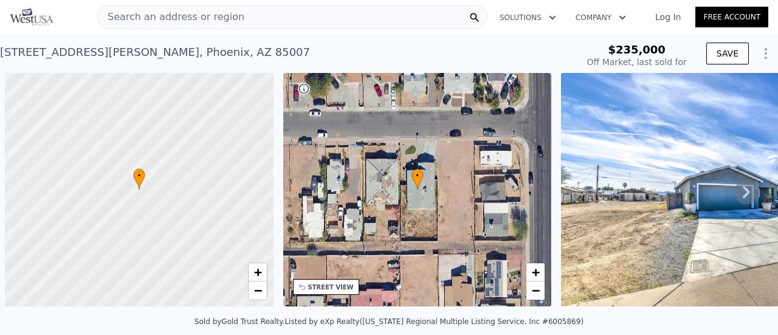 This screenshot has height=335, width=778. Describe the element at coordinates (637, 49) in the screenshot. I see `span: $235,000` at that location.